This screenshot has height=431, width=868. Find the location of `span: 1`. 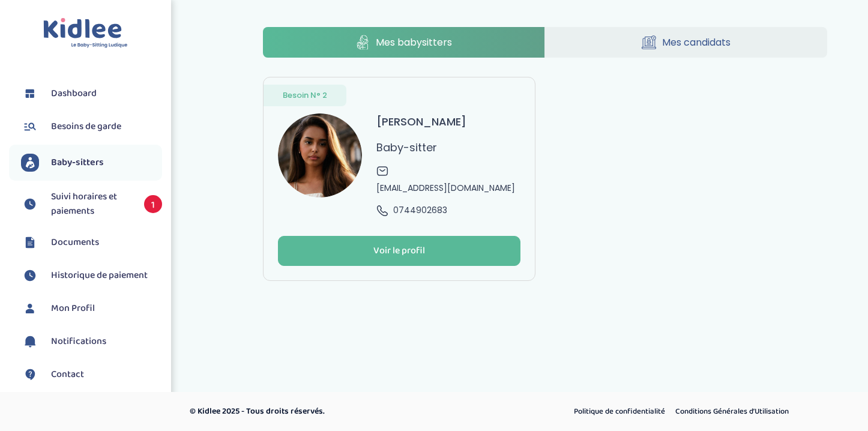

span: 1 is located at coordinates (154, 204).